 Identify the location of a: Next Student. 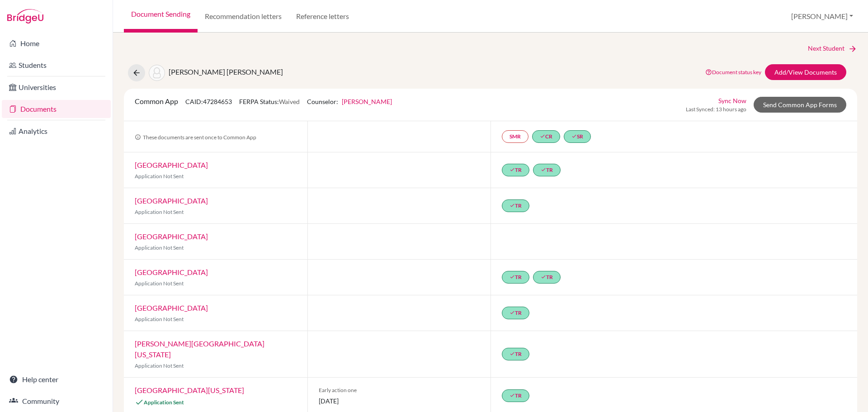
(832, 48).